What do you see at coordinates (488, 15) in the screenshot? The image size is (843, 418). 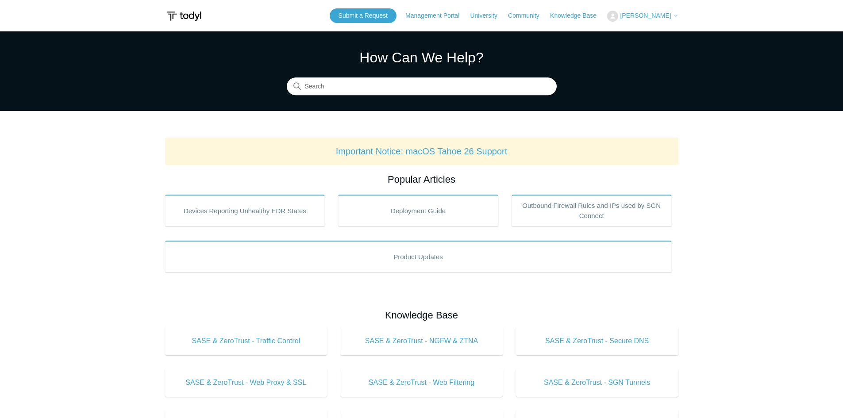 I see `a: University` at bounding box center [488, 15].